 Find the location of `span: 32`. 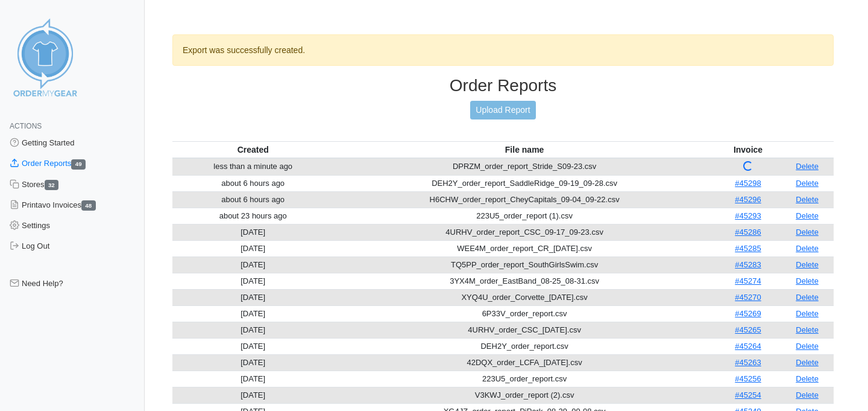

span: 32 is located at coordinates (52, 185).